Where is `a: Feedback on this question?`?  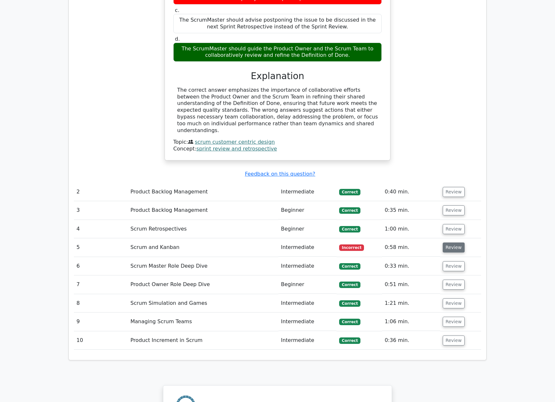
a: Feedback on this question? is located at coordinates (280, 174).